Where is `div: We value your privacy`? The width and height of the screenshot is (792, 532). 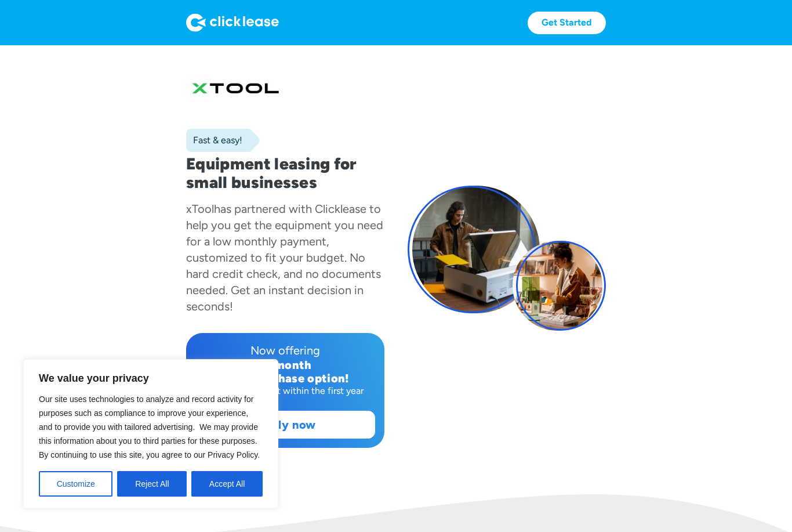
div: We value your privacy is located at coordinates (151, 434).